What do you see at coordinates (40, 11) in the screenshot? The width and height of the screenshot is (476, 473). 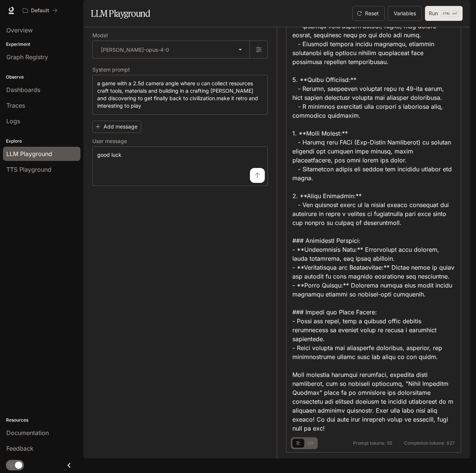 I see `button: All workspaces` at bounding box center [40, 11].